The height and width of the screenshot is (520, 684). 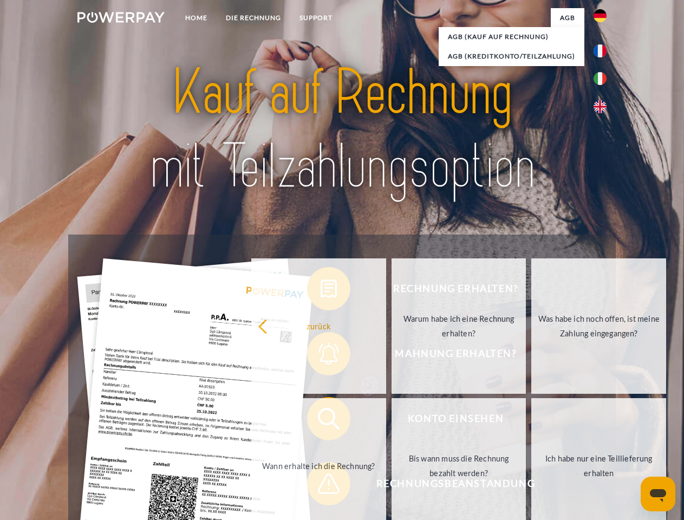 I want to click on a: DIE RECHNUNG, so click(x=253, y=18).